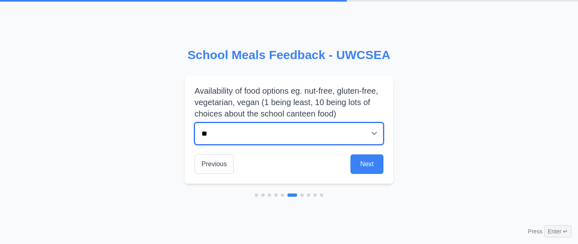 The width and height of the screenshot is (578, 244). I want to click on button: Previous, so click(214, 164).